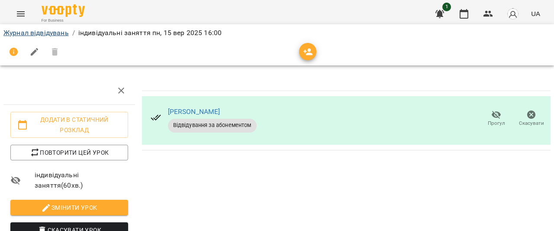 This screenshot has height=231, width=554. I want to click on span: For Business, so click(63, 20).